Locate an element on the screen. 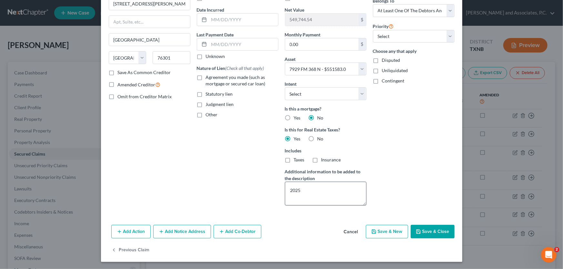 The width and height of the screenshot is (563, 269). label: Choose any that apply is located at coordinates (414, 51).